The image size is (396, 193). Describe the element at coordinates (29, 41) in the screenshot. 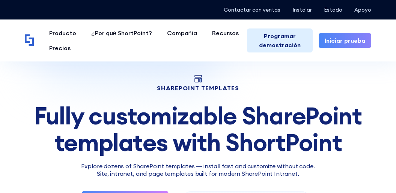

I see `a: Hogar` at that location.